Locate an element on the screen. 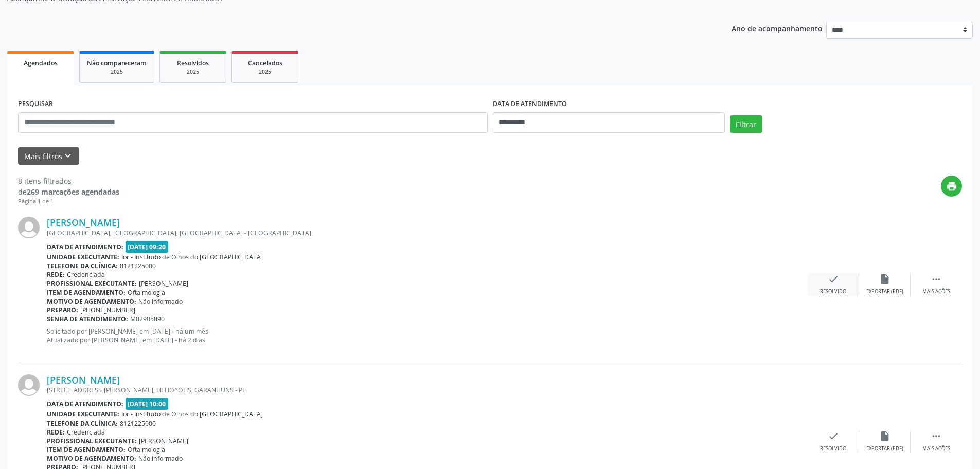  span: Cancelados is located at coordinates (265, 62).